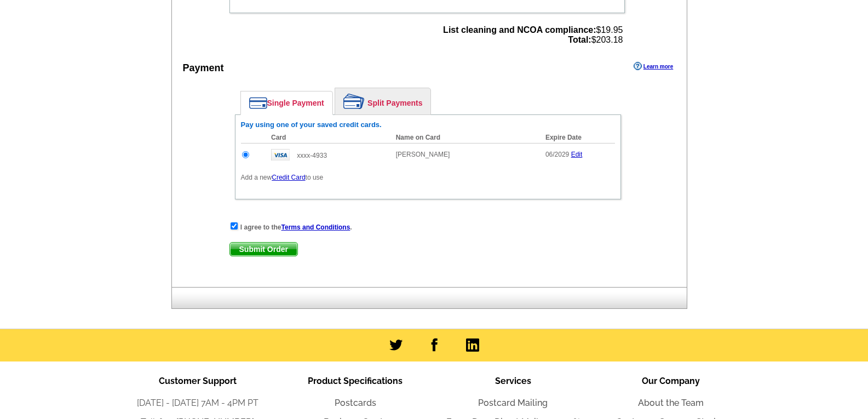 This screenshot has height=419, width=868. Describe the element at coordinates (519, 29) in the screenshot. I see `strong: List cleaning and NCOA compliance:` at that location.